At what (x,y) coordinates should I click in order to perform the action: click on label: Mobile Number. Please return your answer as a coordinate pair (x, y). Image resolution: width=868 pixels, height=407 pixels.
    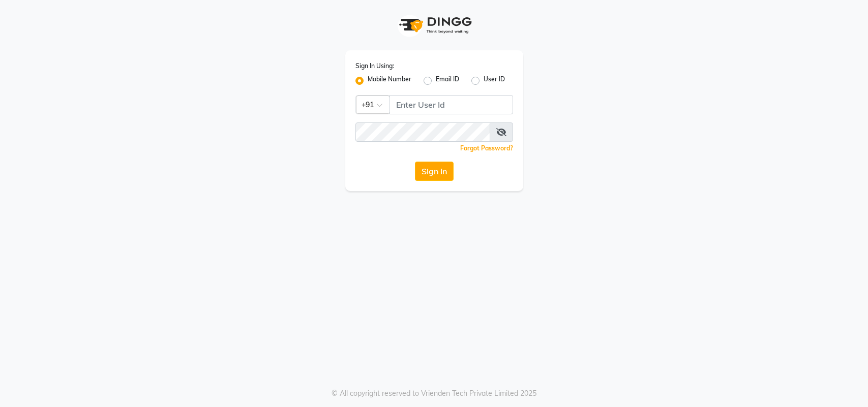
    Looking at the image, I should click on (390, 81).